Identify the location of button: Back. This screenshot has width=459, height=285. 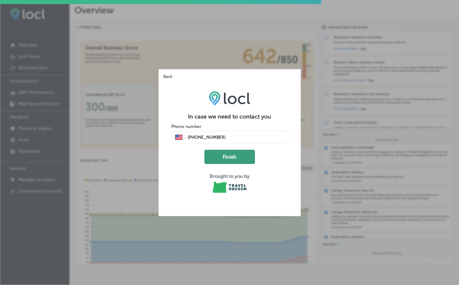
(166, 74).